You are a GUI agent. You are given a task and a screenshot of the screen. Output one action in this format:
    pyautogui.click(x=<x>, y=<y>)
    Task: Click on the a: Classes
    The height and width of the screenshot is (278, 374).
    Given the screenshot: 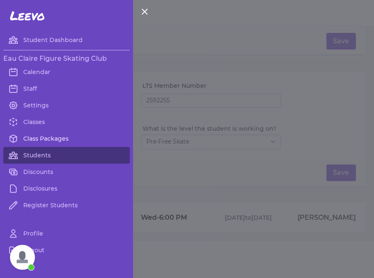 What is the action you would take?
    pyautogui.click(x=66, y=122)
    